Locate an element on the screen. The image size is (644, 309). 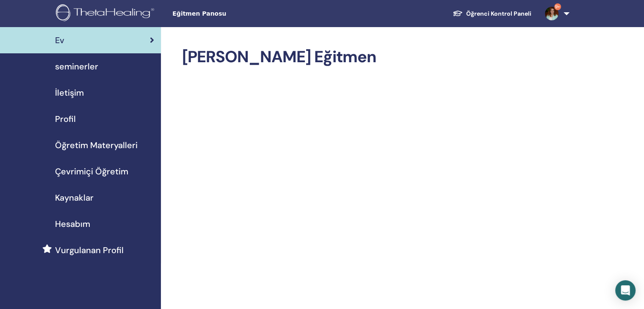
a: Öğrenci Kontrol Paneli is located at coordinates (492, 14).